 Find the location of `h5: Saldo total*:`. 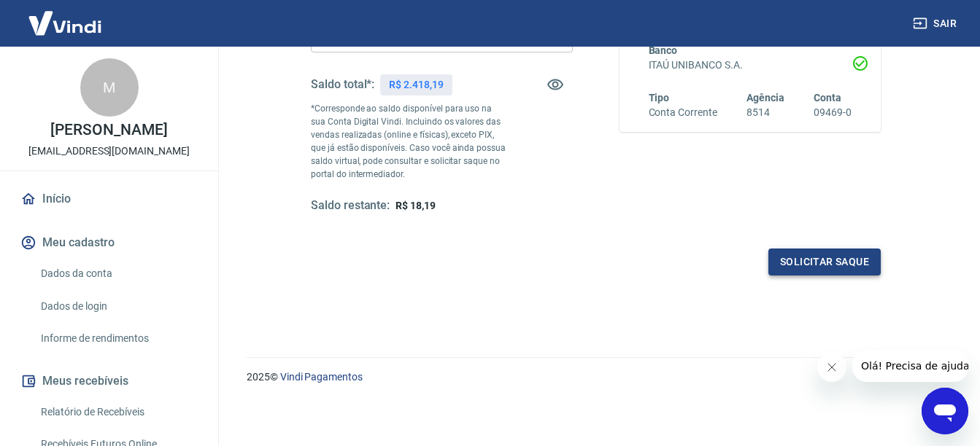

h5: Saldo total*: is located at coordinates (342, 84).